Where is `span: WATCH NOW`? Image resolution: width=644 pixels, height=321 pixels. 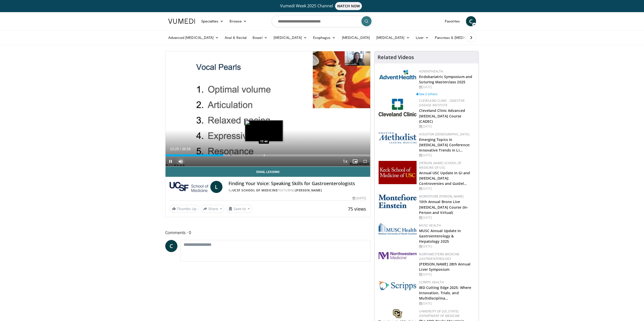
span: WATCH NOW is located at coordinates (348, 6).